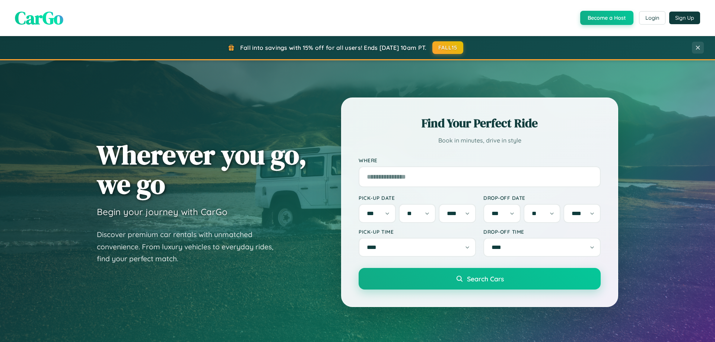  Describe the element at coordinates (190, 247) in the screenshot. I see `p: Discover premium car rentals with unmatched convenience. From luxury vehicles to everyday rides, ...` at that location.